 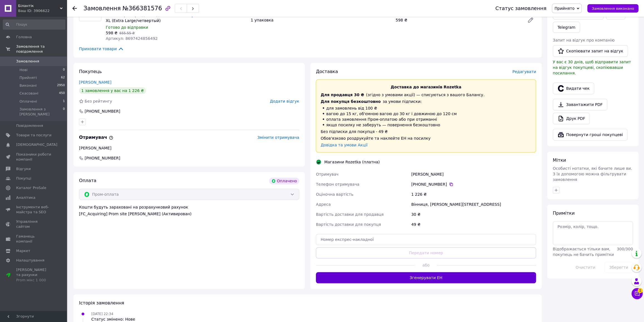 I want to click on span: Гаманець компанії, so click(x=33, y=239).